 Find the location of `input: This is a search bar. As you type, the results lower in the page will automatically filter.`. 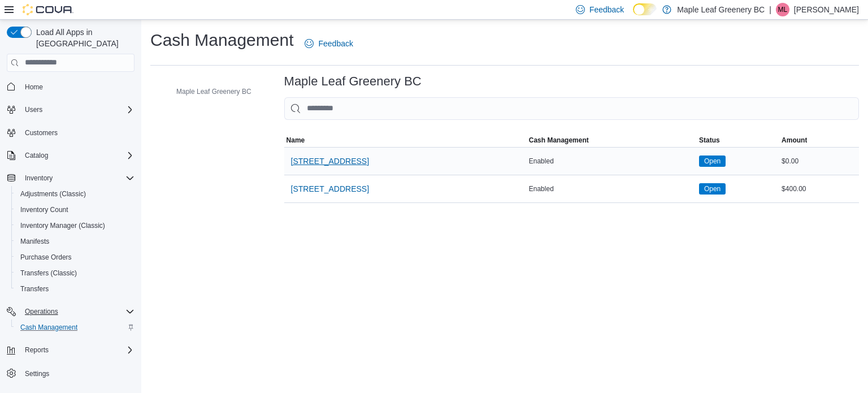

input: This is a search bar. As you type, the results lower in the page will automatically filter. is located at coordinates (571, 108).